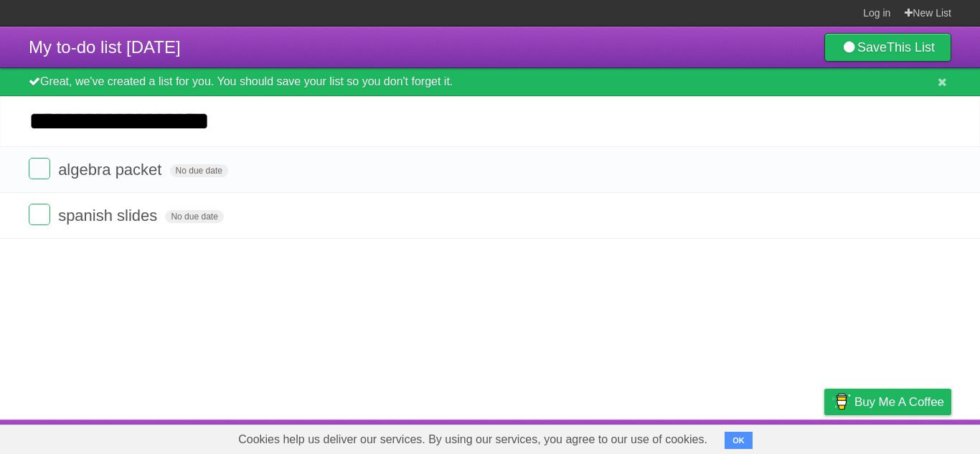  Describe the element at coordinates (109, 215) in the screenshot. I see `span: spanish slides` at that location.